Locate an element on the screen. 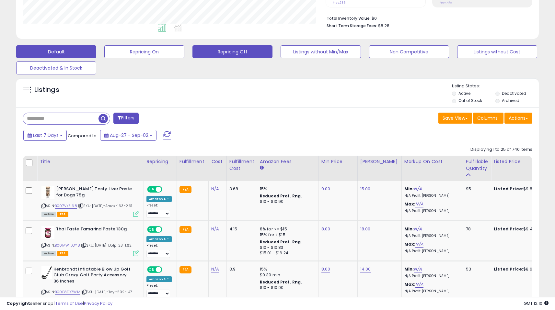 The width and height of the screenshot is (555, 310). p: Listing States: is located at coordinates (495, 86).